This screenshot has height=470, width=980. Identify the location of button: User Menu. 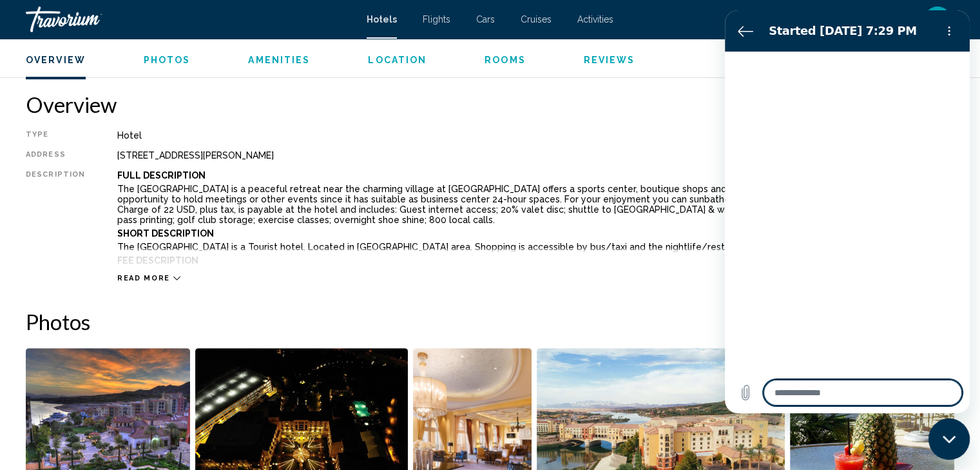
(938, 19).